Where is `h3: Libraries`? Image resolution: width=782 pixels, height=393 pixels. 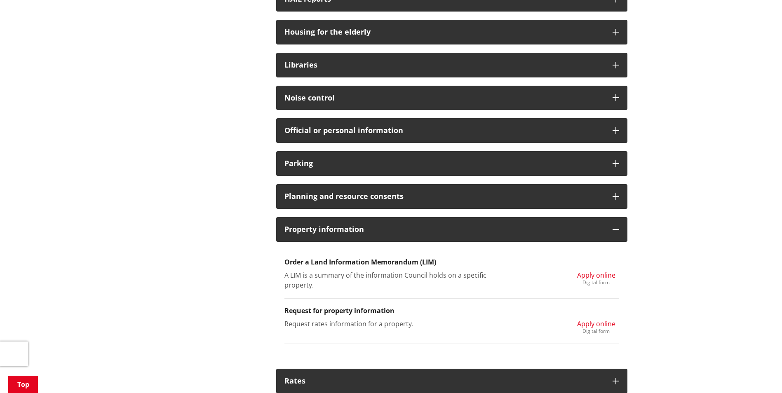 h3: Libraries is located at coordinates (444, 65).